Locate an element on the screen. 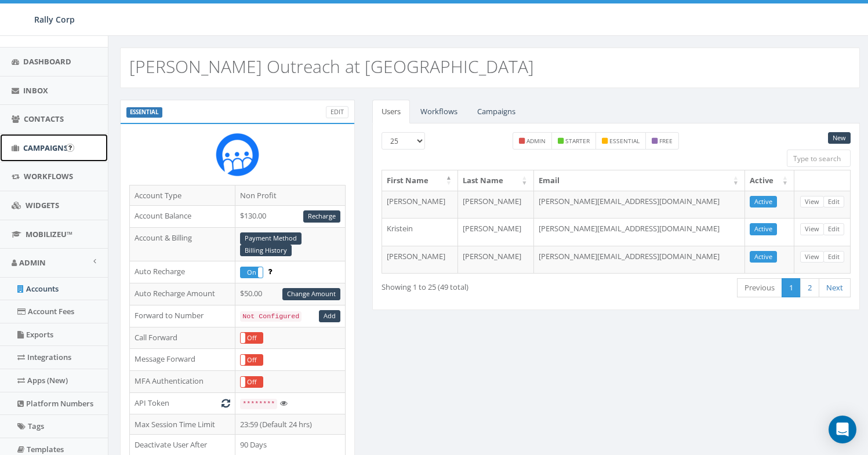 The image size is (868, 455). span: Enable to prevent campaign failure. is located at coordinates (269, 271).